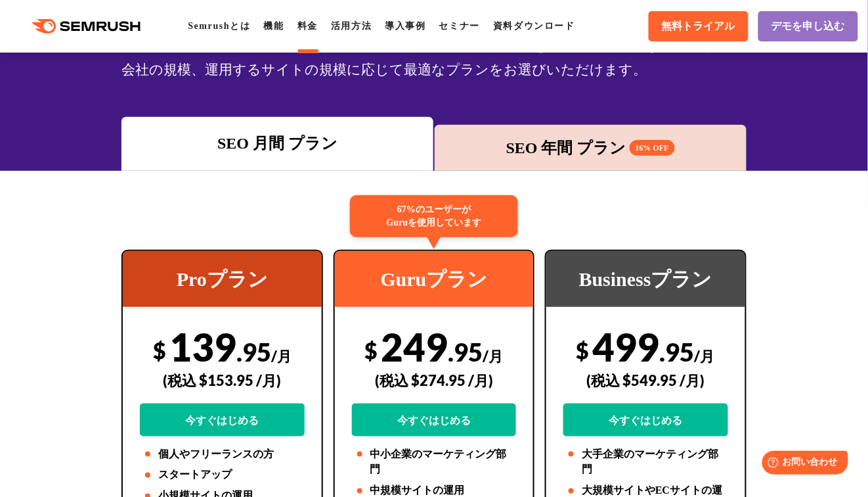 The width and height of the screenshot is (868, 497). Describe the element at coordinates (218, 25) in the screenshot. I see `a: Semrushとは` at that location.